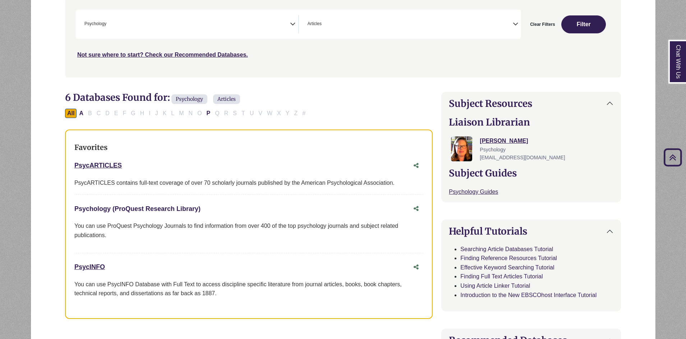  I want to click on a: Searching Article Databases Tutorial, so click(507, 249).